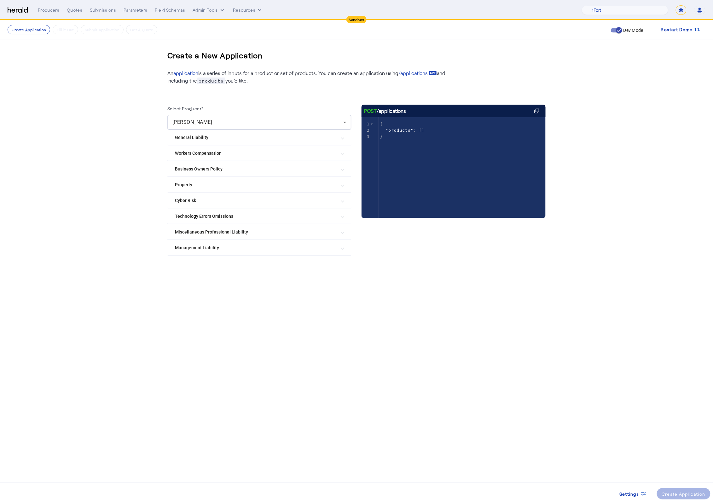  Describe the element at coordinates (260, 153) in the screenshot. I see `mat-expansion-panel-header: Workers Compensation` at that location.